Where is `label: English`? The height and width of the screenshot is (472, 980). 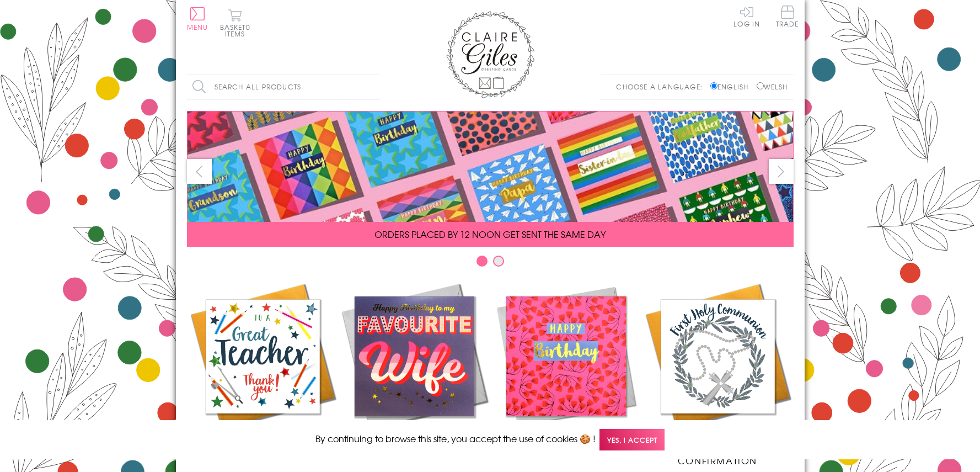
label: English is located at coordinates (732, 86).